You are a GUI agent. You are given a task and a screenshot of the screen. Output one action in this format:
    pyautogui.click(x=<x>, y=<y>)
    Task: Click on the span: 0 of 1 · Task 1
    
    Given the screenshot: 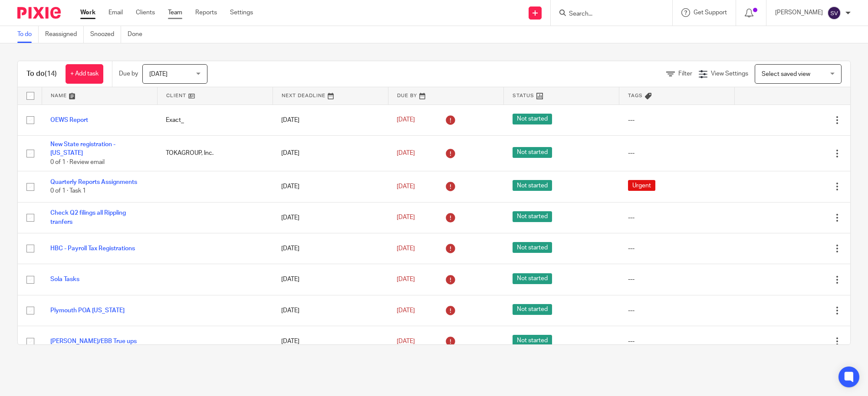 What is the action you would take?
    pyautogui.click(x=69, y=191)
    